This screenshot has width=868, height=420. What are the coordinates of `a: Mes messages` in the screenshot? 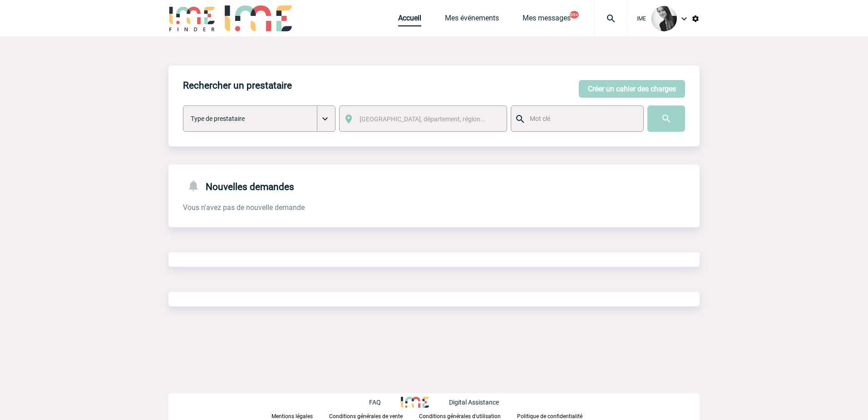 It's located at (547, 20).